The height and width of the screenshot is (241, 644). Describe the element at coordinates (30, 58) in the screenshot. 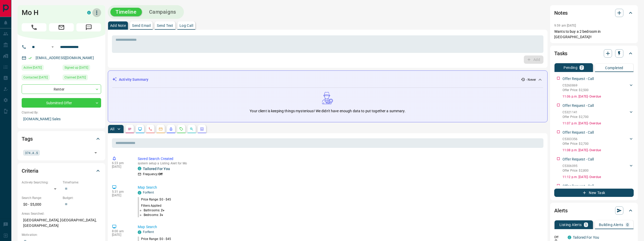

I see `svg: Email Verified` at that location.